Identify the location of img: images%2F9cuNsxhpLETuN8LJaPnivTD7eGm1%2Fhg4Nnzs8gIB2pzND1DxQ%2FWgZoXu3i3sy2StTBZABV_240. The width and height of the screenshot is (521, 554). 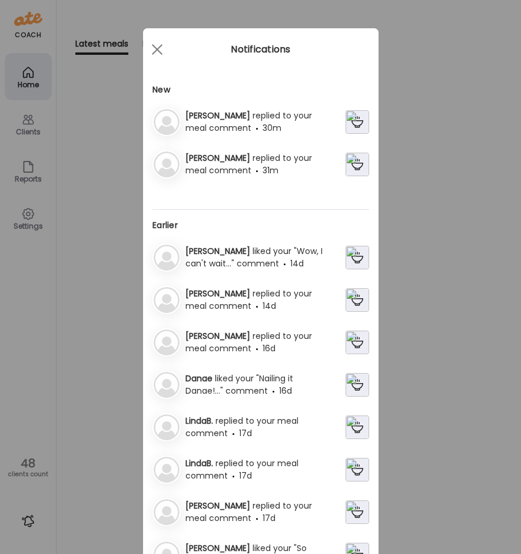
(358, 512).